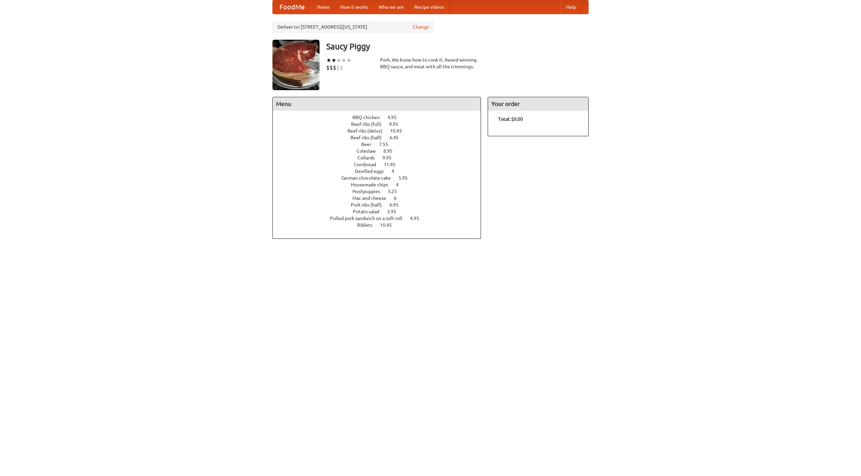 The image size is (861, 476). Describe the element at coordinates (381, 144) in the screenshot. I see `a: Beer 7.55` at that location.